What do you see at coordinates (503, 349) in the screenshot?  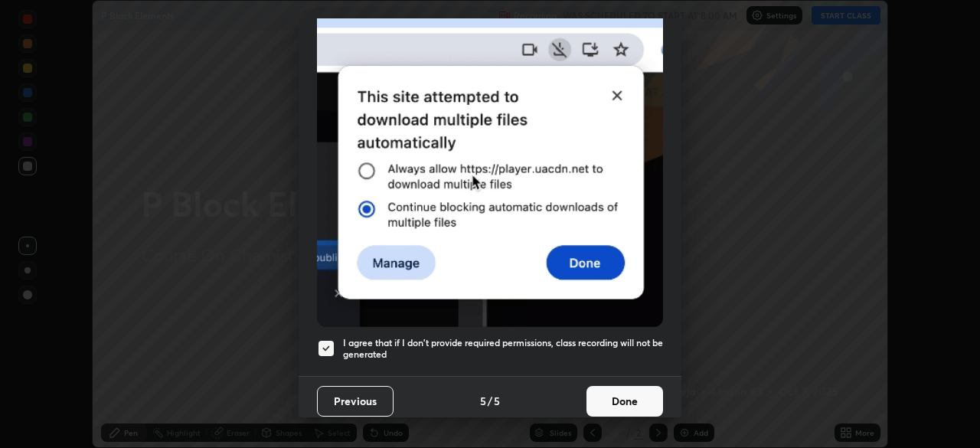 I see `h5: I agree that if I don't provide required permissions, class recording will not be generated` at bounding box center [503, 349].